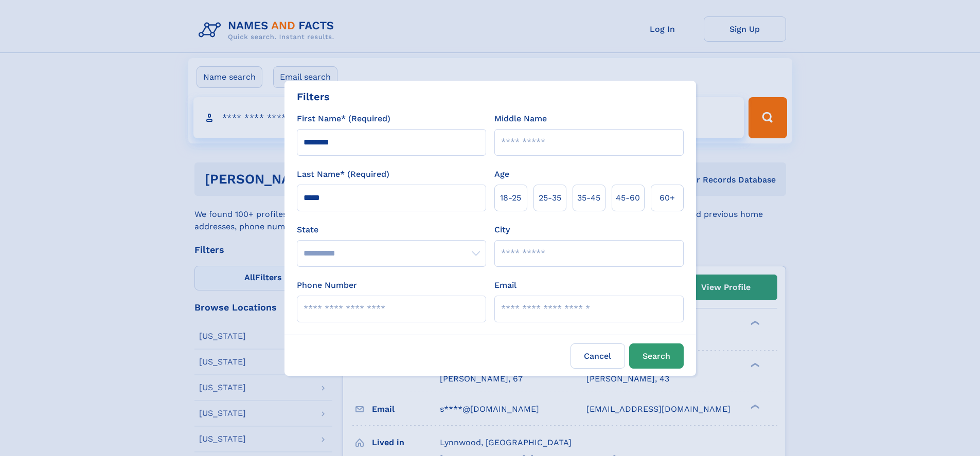 The image size is (980, 456). I want to click on label: Cancel, so click(598, 356).